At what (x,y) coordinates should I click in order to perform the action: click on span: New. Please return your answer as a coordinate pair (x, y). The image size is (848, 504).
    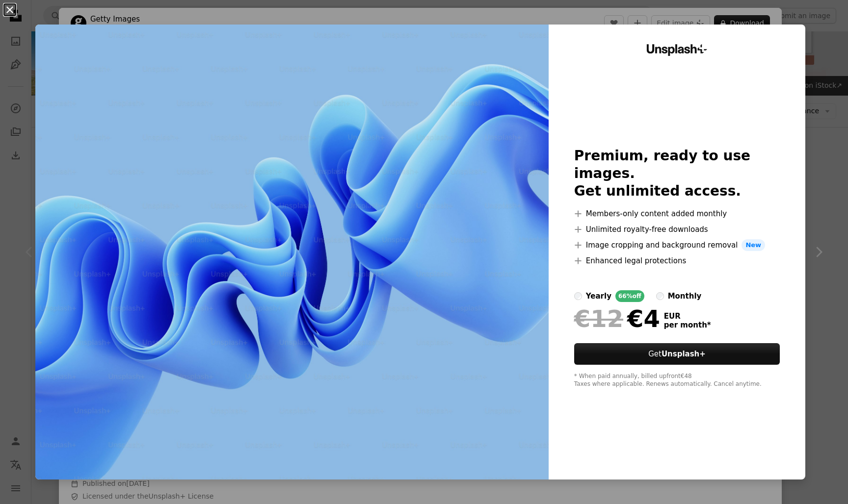
    Looking at the image, I should click on (753, 245).